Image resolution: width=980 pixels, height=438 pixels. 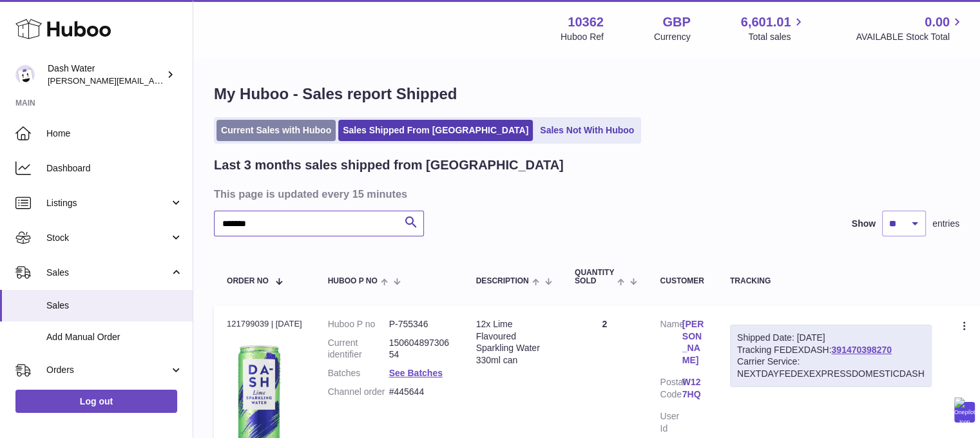 I want to click on a: See Batches, so click(x=415, y=373).